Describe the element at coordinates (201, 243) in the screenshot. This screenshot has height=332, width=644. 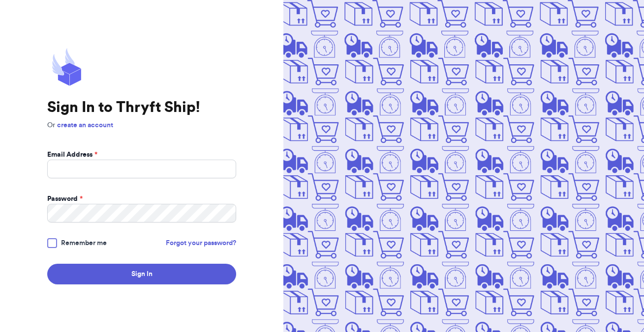
I see `a: Forgot your password?` at that location.